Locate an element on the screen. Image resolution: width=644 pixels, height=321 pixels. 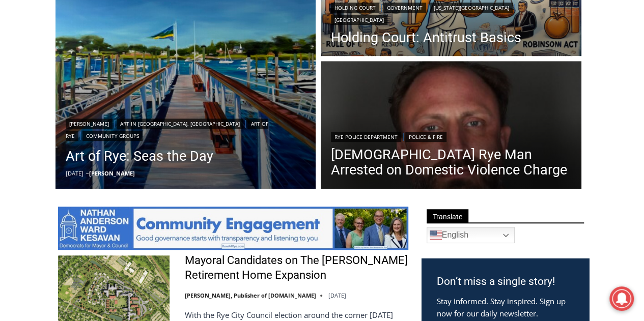
img: (PHOTO: Rye PD arrested Michael P. O’Connell, age 42 of Rye, NY, on a domestic violence charge on... is located at coordinates (451, 126).